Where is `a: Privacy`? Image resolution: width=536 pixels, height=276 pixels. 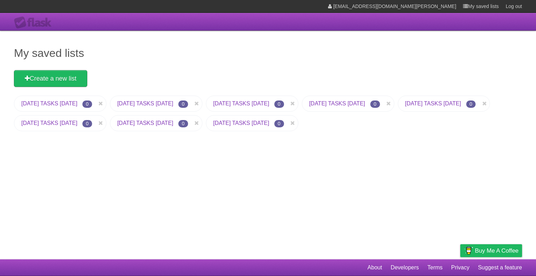 a: Privacy is located at coordinates (460, 268).